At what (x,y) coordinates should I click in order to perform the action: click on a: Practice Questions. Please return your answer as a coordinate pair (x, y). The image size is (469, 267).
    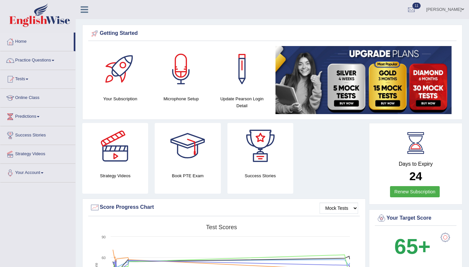
    Looking at the image, I should click on (38, 60).